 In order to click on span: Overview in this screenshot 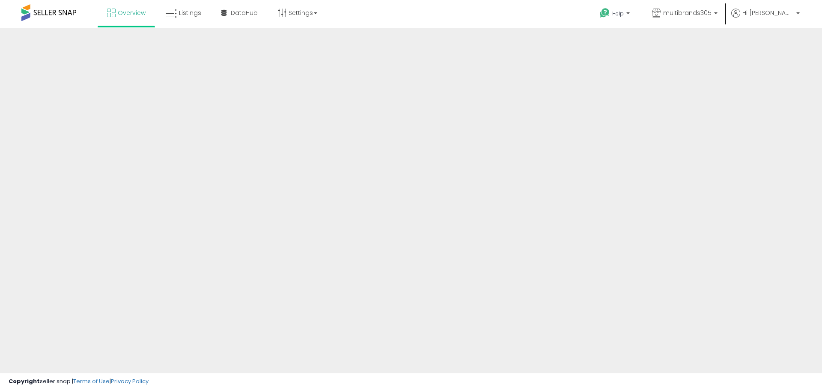, I will do `click(131, 13)`.